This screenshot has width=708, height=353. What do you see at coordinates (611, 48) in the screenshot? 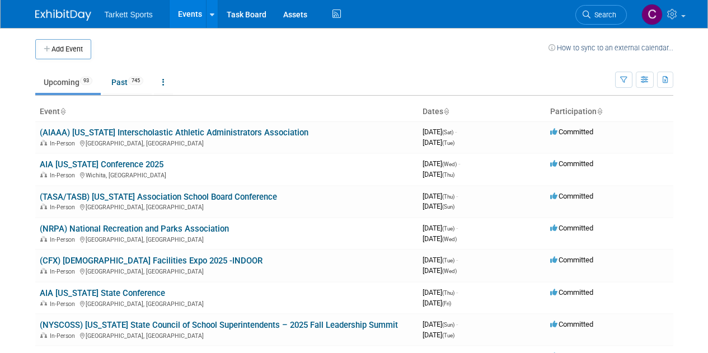
I see `a: How to sync to an external calendar...` at bounding box center [611, 48].